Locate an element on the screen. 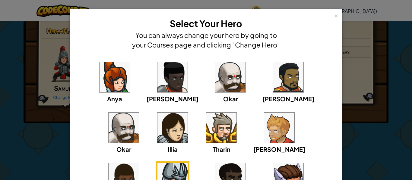 The image size is (412, 180). span: Illia is located at coordinates (172, 149).